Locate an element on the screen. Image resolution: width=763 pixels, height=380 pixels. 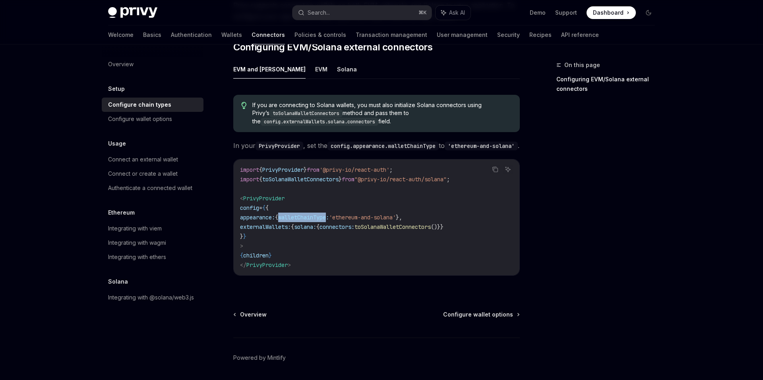
a: Configuring EVM/Solana external connectors is located at coordinates (608, 84).